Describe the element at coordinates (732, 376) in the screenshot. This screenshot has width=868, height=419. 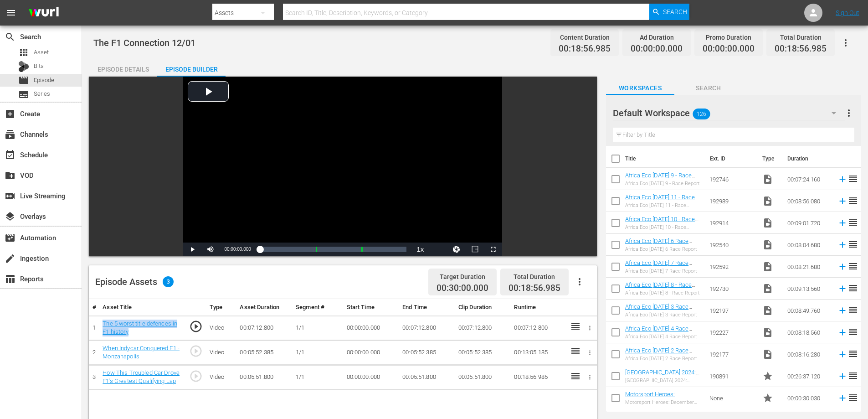
I see `td: 190891` at that location.